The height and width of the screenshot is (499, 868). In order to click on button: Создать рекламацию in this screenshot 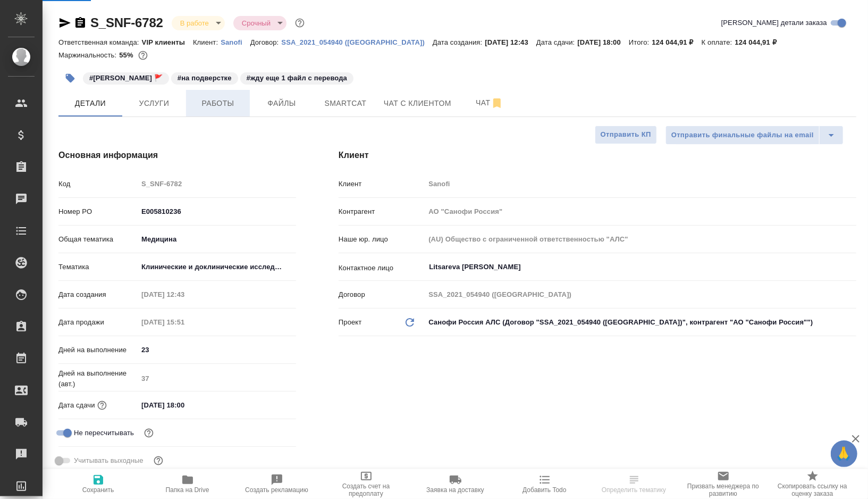, I will do `click(277, 484)`.